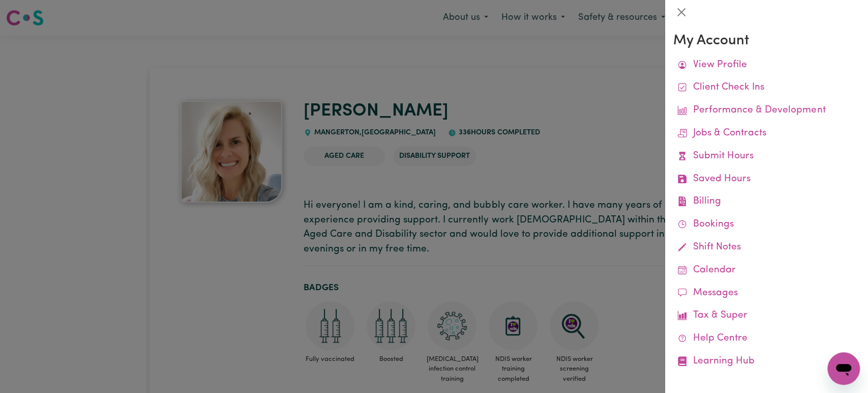 This screenshot has width=868, height=393. I want to click on a: Messages, so click(766, 293).